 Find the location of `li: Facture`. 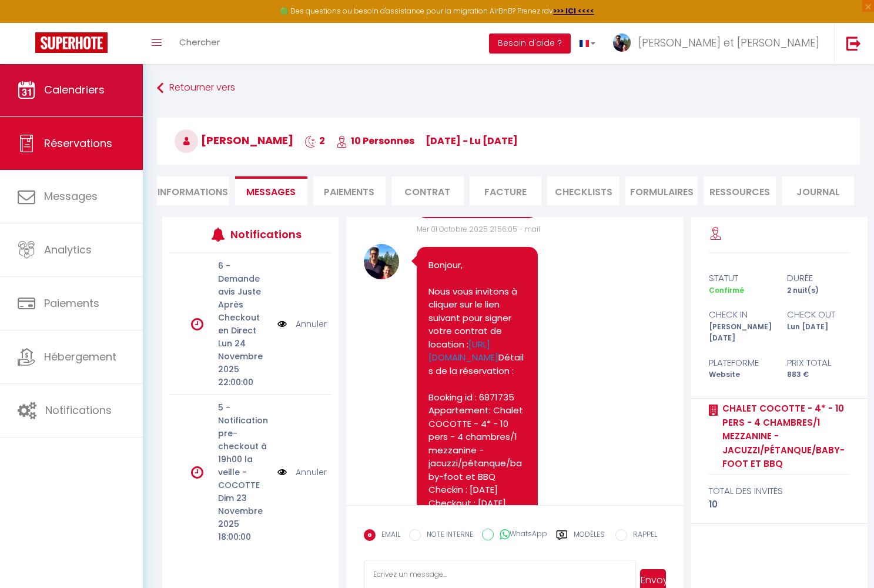

li: Facture is located at coordinates (506, 190).